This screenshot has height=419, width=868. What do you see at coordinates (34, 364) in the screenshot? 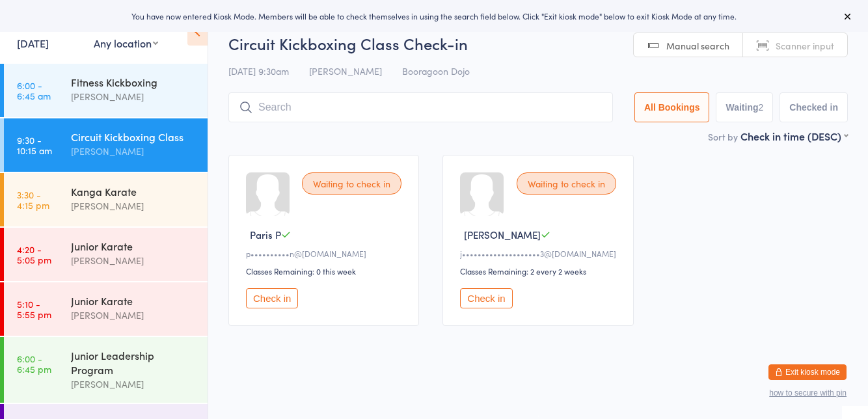
I see `time: 6:00 - 6:45 pm` at bounding box center [34, 364].